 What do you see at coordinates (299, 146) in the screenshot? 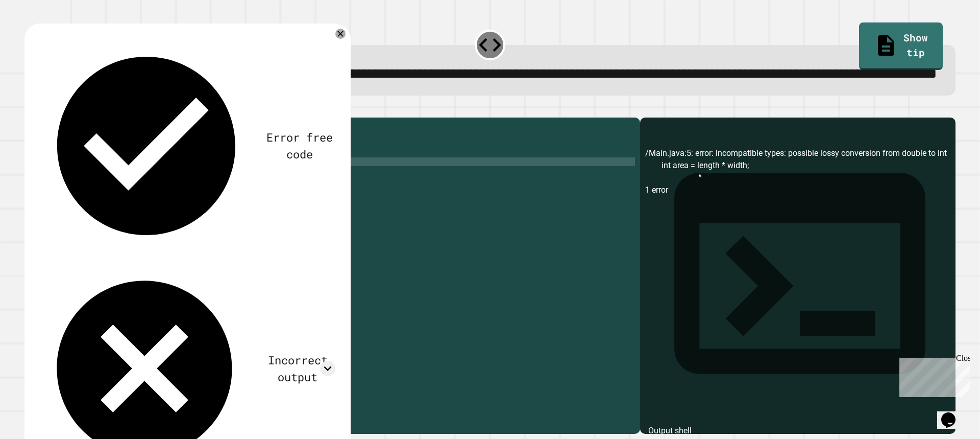
I see `div: Error free code` at bounding box center [299, 146].